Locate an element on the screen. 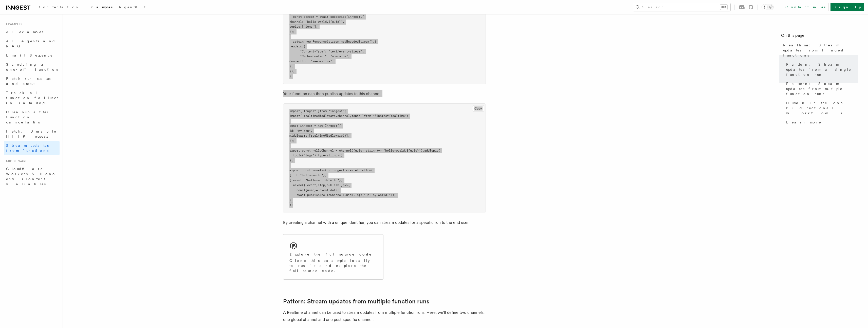  span: import is located at coordinates (294, 116).